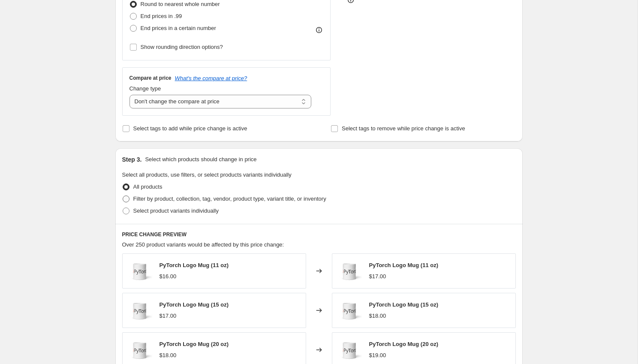 This screenshot has height=364, width=638. Describe the element at coordinates (204, 244) in the screenshot. I see `span: Over 250 product variants would be affected by this price change:` at that location.